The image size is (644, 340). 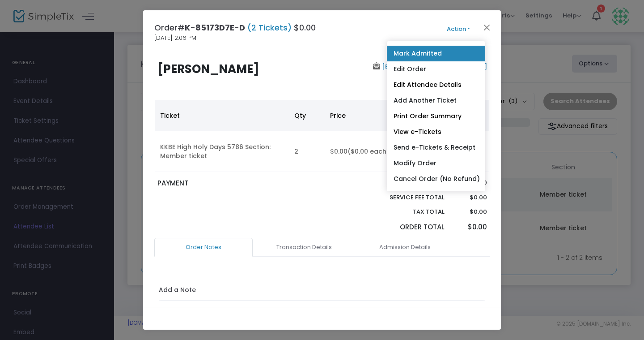 I want to click on label: Add a Note, so click(x=177, y=291).